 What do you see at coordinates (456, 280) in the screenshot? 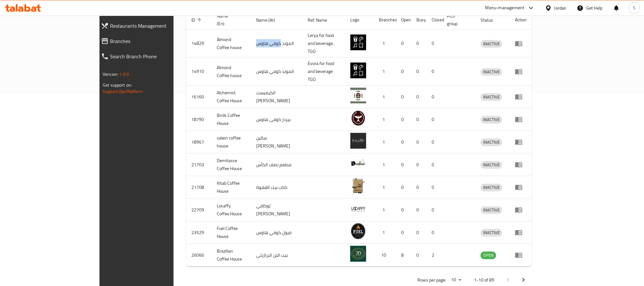
I see `div: Rows per page:` at bounding box center [456, 280].